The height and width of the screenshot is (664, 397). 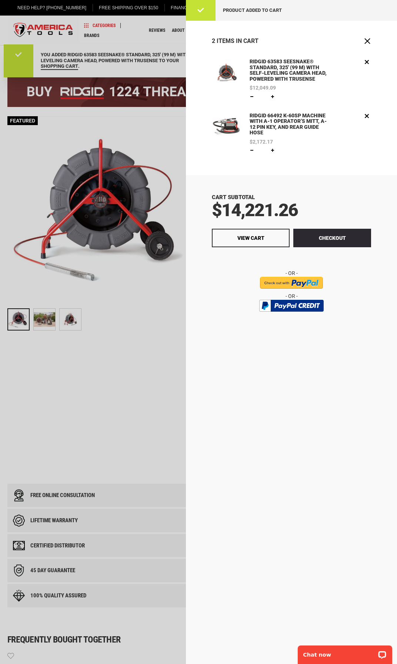 What do you see at coordinates (261, 142) in the screenshot?
I see `span: $2,172.17` at bounding box center [261, 142].